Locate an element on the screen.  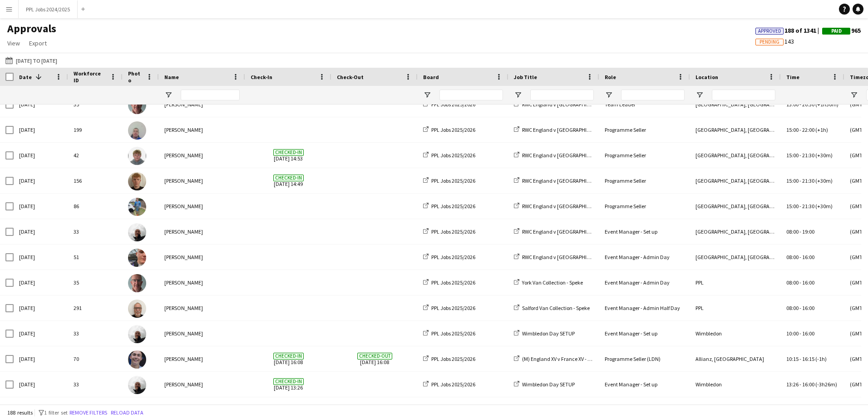
span: 20:30 is located at coordinates (808, 104).